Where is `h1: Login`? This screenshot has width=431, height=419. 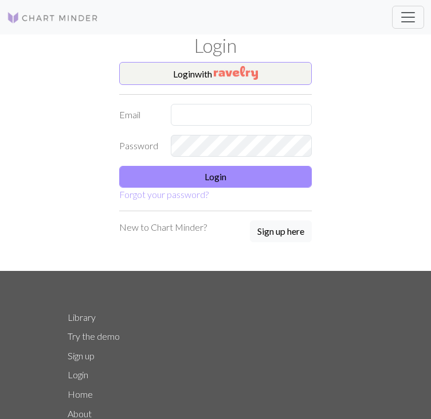
h1: Login is located at coordinates (216, 46).